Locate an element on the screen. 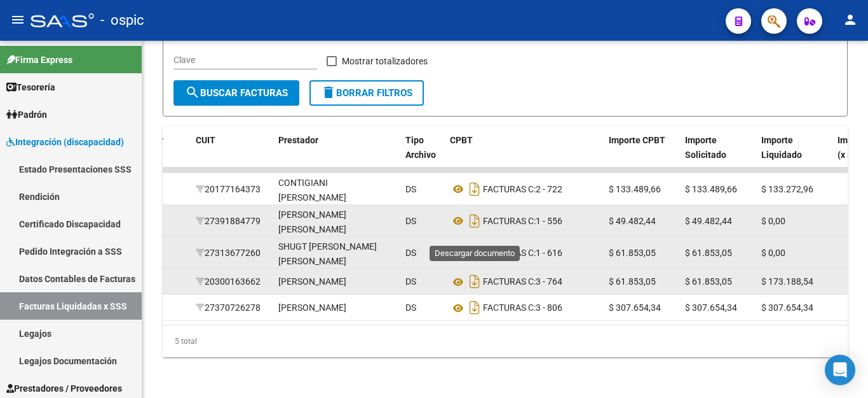 Image resolution: width=868 pixels, height=398 pixels. mat-icon: menu is located at coordinates (17, 20).